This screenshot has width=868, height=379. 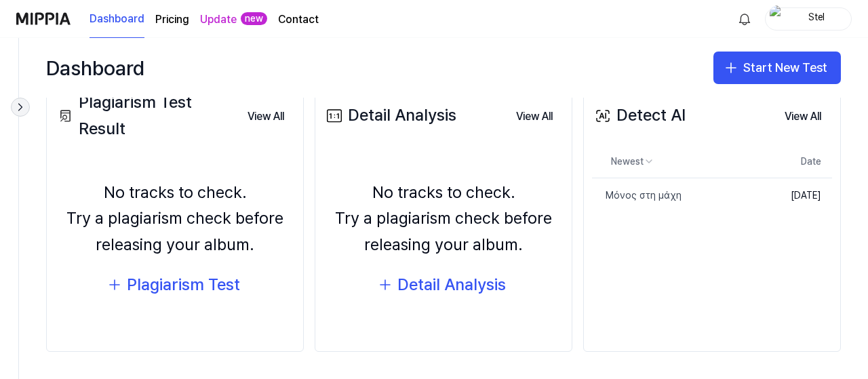 I want to click on a: Μόνος στη μάχη, so click(x=672, y=196).